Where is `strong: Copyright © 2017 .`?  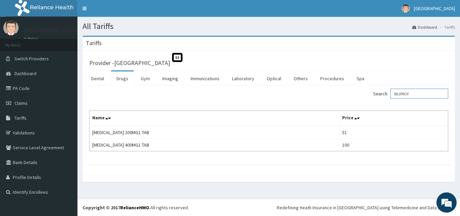 strong: Copyright © 2017 . is located at coordinates (117, 208).